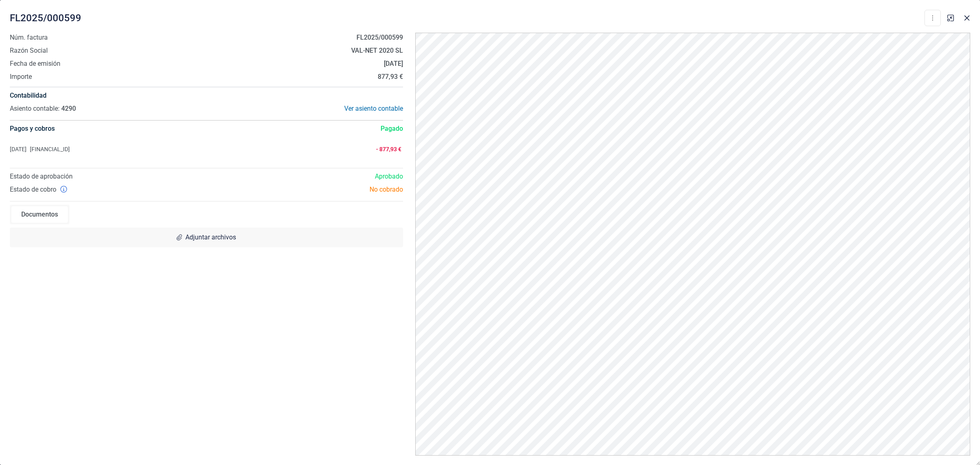 The width and height of the screenshot is (980, 465). I want to click on span: FL2025/000599, so click(46, 18).